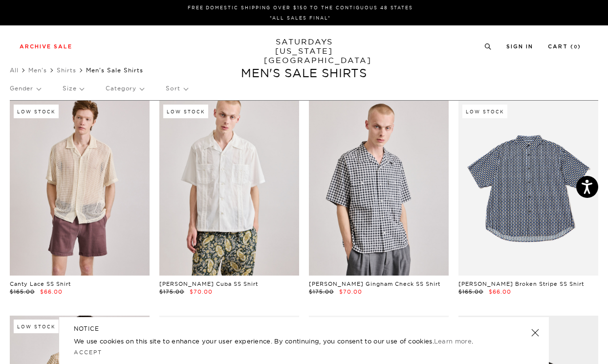  I want to click on p: *ALL SALES FINAL*, so click(300, 18).